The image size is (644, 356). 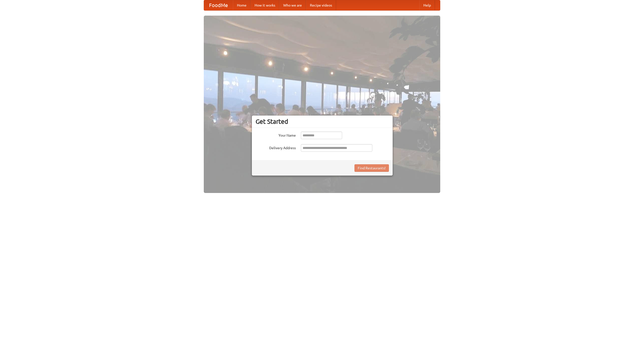 I want to click on a: How it works, so click(x=265, y=5).